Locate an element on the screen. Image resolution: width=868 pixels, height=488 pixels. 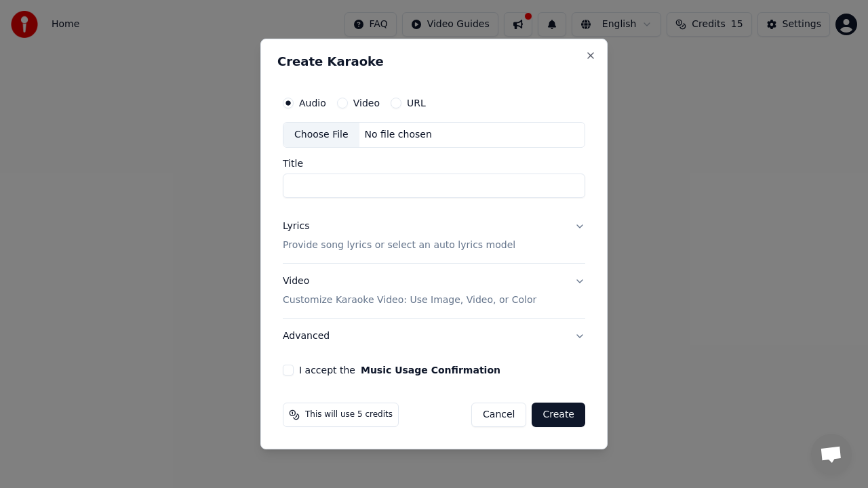
label: Title is located at coordinates (434, 163).